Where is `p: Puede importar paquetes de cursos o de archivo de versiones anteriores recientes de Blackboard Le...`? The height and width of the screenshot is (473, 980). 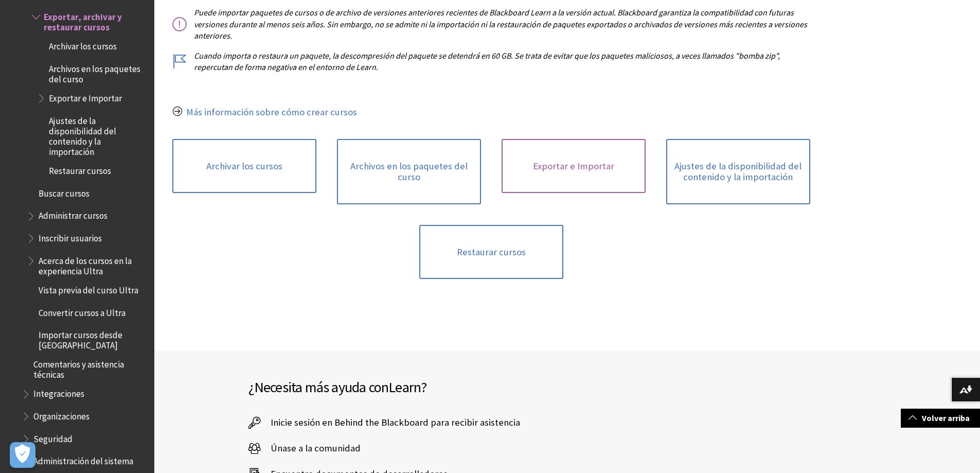 p: Puede importar paquetes de cursos o de archivo de versiones anteriores recientes de Blackboard Le... is located at coordinates (491, 24).